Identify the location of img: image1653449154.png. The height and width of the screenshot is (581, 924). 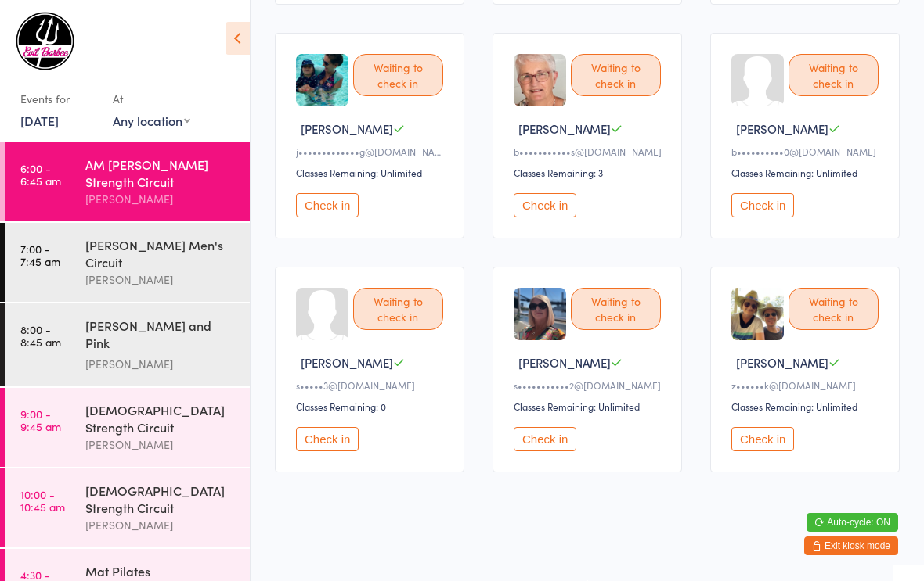
(322, 80).